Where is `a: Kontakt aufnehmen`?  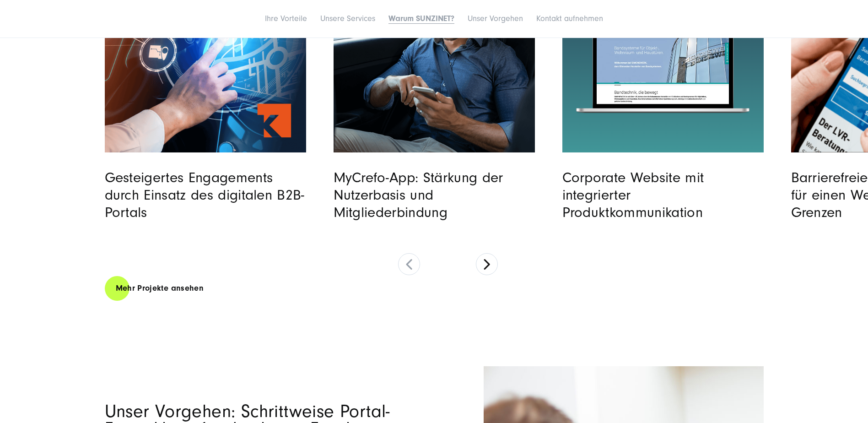 a: Kontakt aufnehmen is located at coordinates (570, 18).